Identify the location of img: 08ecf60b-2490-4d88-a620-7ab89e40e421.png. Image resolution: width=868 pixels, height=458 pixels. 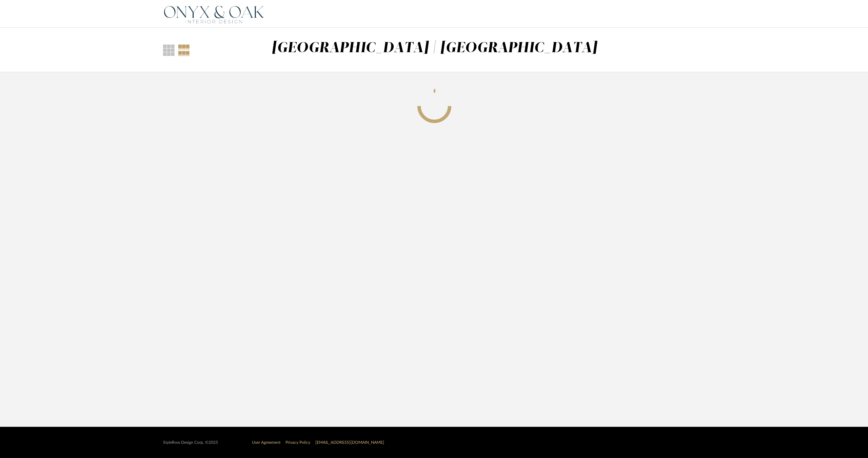
(214, 14).